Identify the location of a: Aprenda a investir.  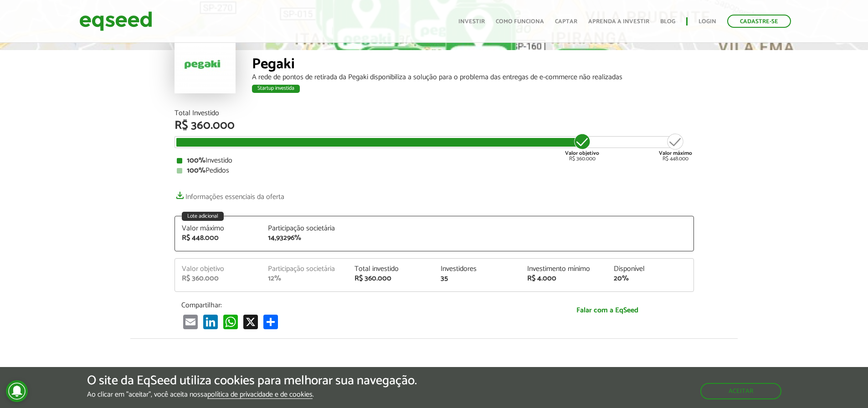
(618, 22).